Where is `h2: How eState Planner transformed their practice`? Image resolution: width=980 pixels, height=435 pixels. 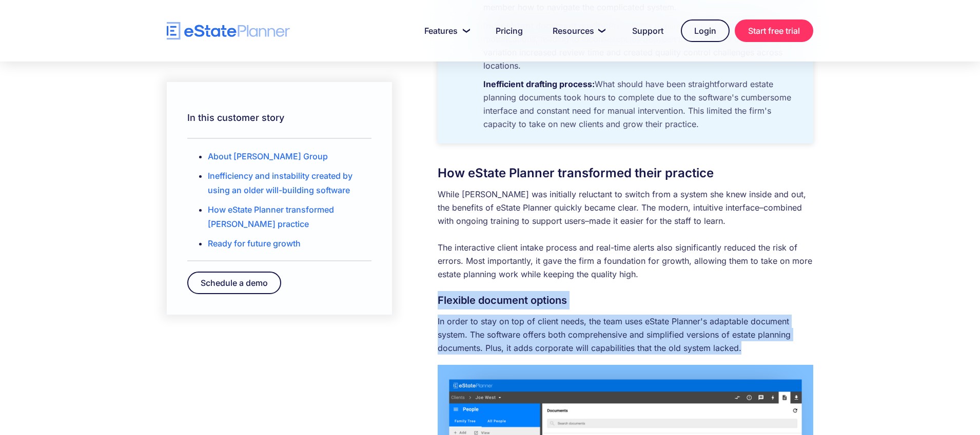
h2: How eState Planner transformed their practice is located at coordinates (625, 173).